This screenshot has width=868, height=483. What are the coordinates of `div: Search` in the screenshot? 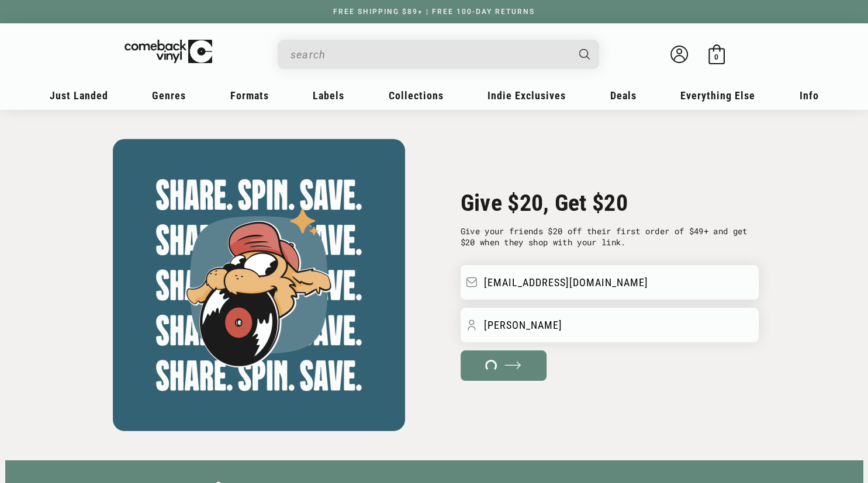 It's located at (438, 54).